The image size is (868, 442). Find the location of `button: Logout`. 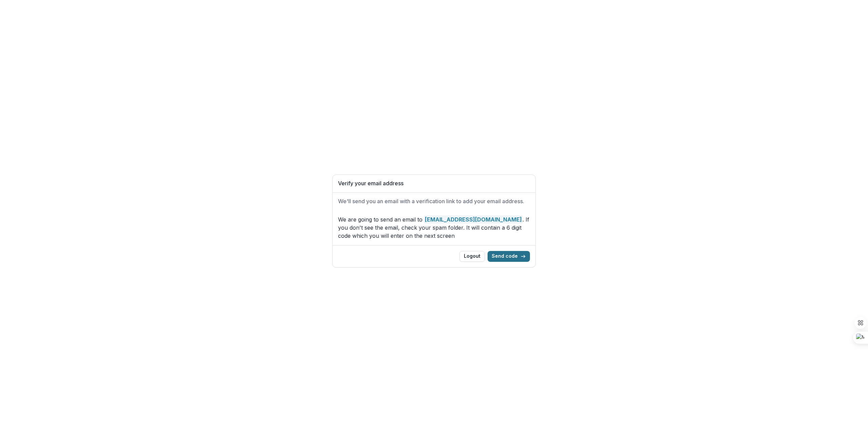

button: Logout is located at coordinates (472, 257).